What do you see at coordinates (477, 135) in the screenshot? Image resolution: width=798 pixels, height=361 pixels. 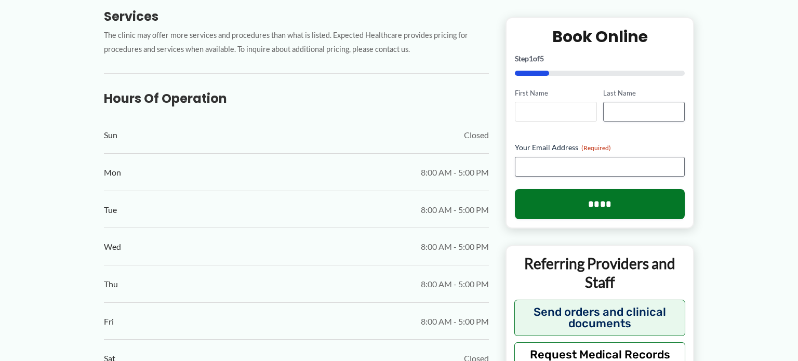 I see `span: Closed` at bounding box center [477, 135].